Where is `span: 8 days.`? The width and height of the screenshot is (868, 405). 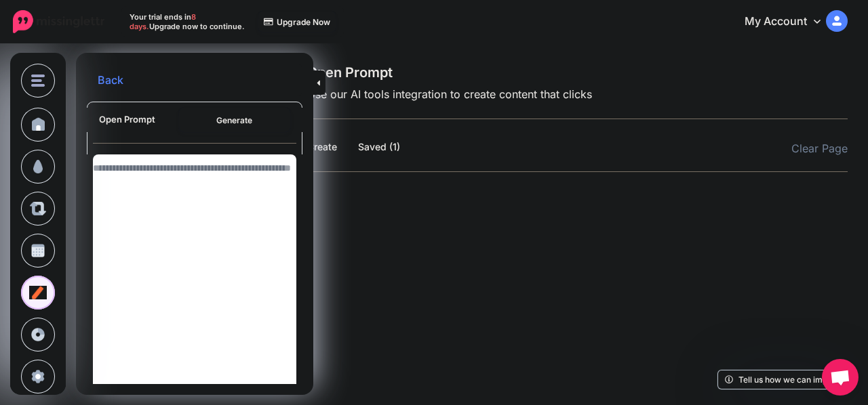
span: 8 days. is located at coordinates (163, 22).